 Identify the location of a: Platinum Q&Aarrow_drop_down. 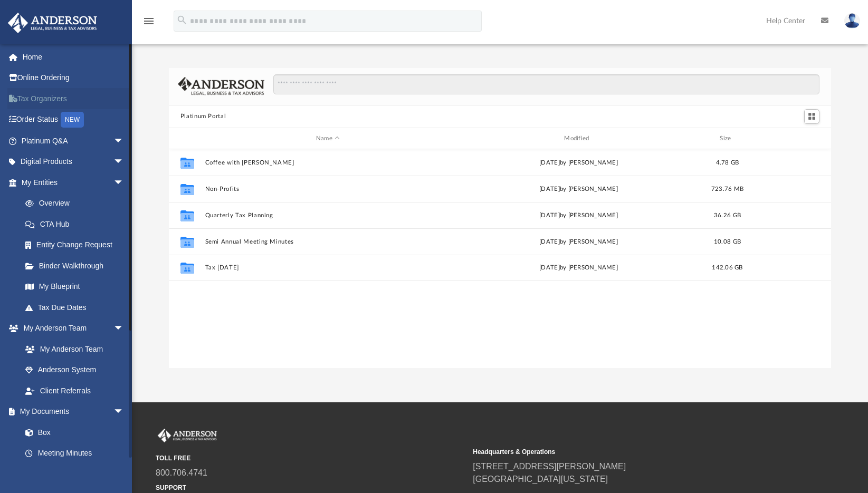
(73, 141).